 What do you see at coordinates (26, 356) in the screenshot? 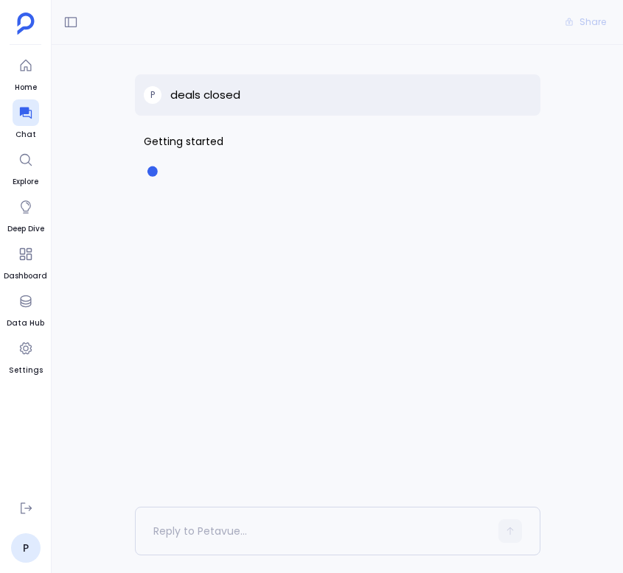
I see `a: Settings` at bounding box center [26, 356].